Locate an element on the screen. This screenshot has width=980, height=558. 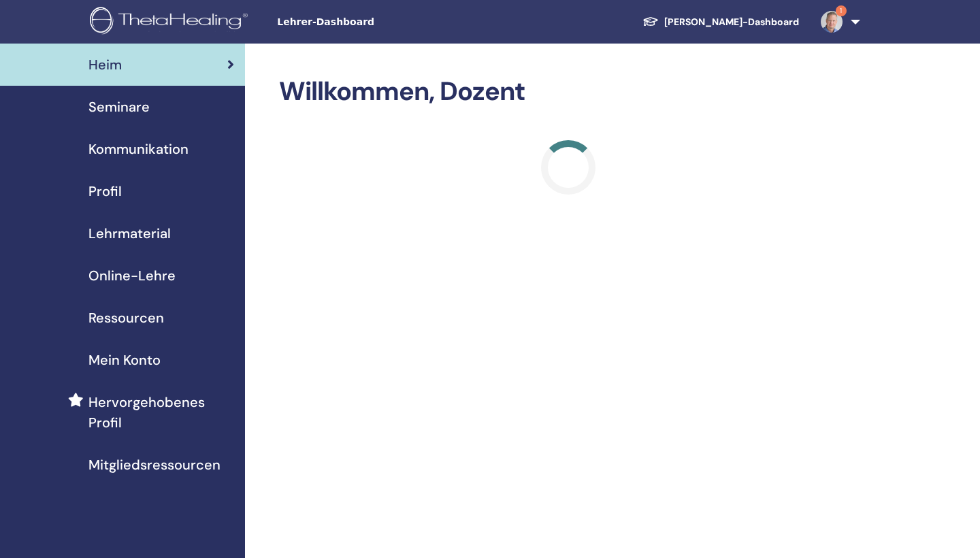
img: graduation-cap-white.svg is located at coordinates (650, 21).